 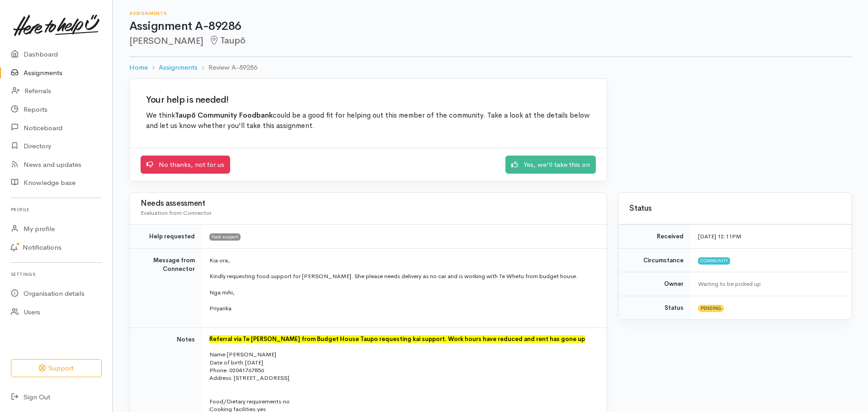 I want to click on a: Home, so click(x=139, y=67).